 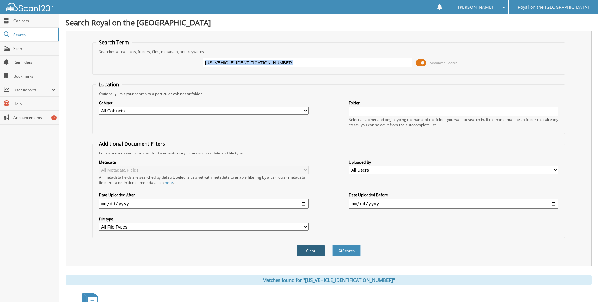 I want to click on label: Date Uploaded After, so click(x=204, y=195).